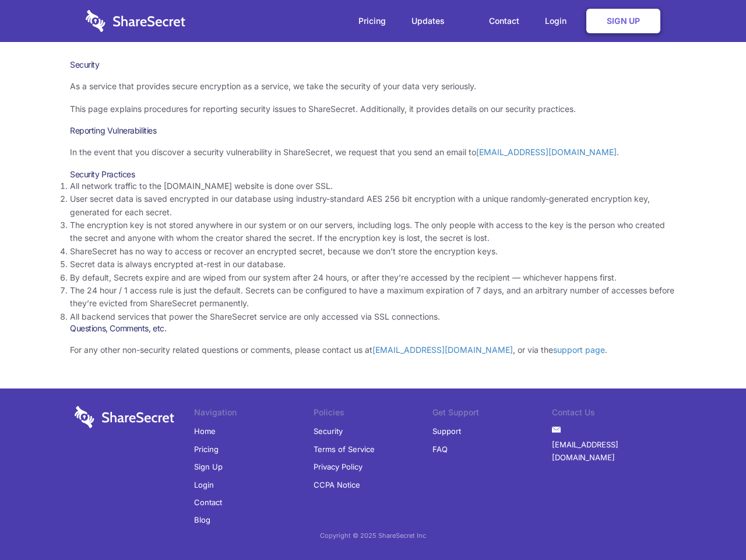 This screenshot has height=560, width=746. Describe the element at coordinates (373, 251) in the screenshot. I see `li: ShareSecret has no way to access or recover an encrypted secret, because we don’t store the encry...` at that location.